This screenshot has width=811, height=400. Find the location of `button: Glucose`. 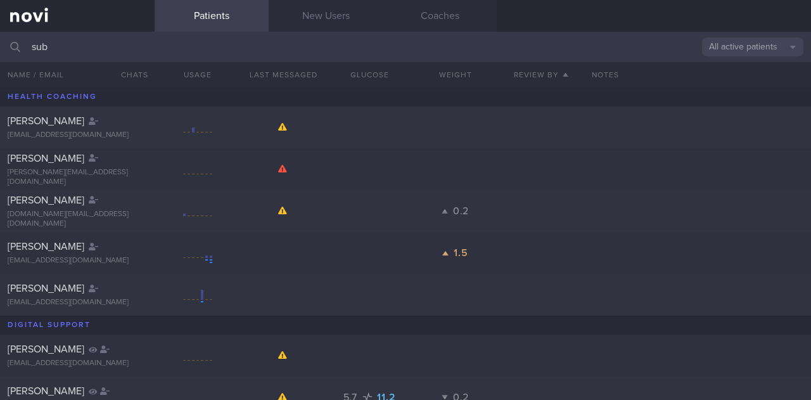

button: Glucose is located at coordinates (369, 75).